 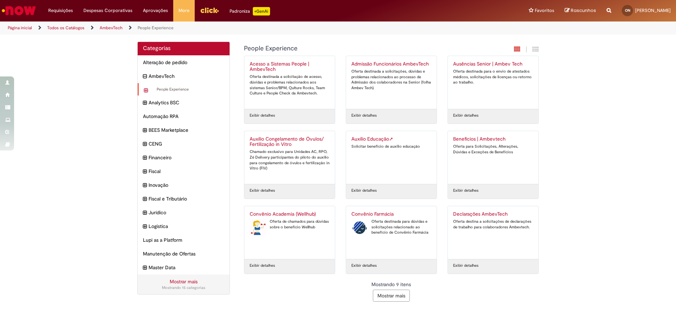 What do you see at coordinates (20, 28) in the screenshot?
I see `a: Página inicial` at bounding box center [20, 28].